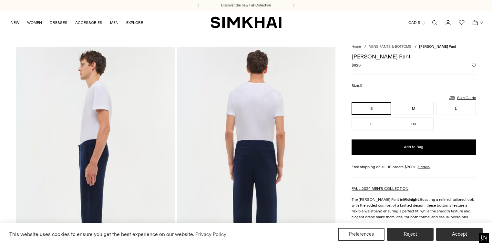 The width and height of the screenshot is (492, 246). What do you see at coordinates (35, 23) in the screenshot?
I see `a: WOMEN` at bounding box center [35, 23].